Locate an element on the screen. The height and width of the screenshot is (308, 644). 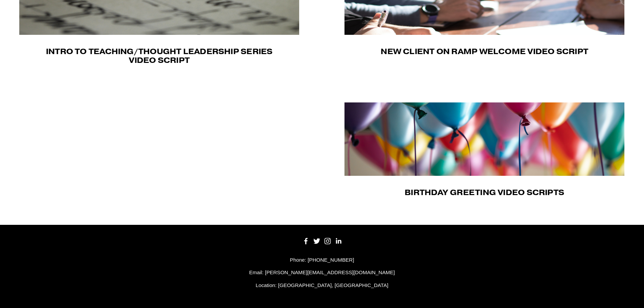
h4: New Client on Ramp Welcome Video Script is located at coordinates (485, 51).